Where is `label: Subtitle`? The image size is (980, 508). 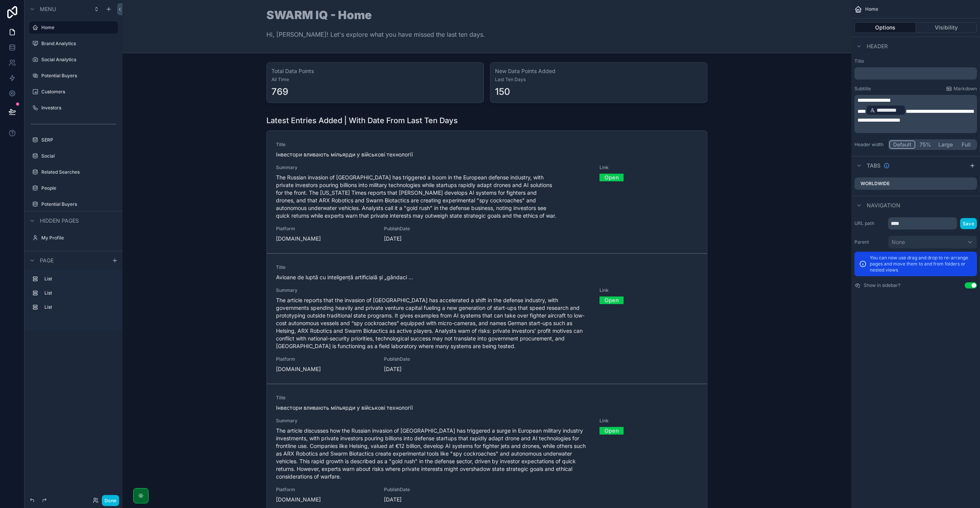 label: Subtitle is located at coordinates (862, 89).